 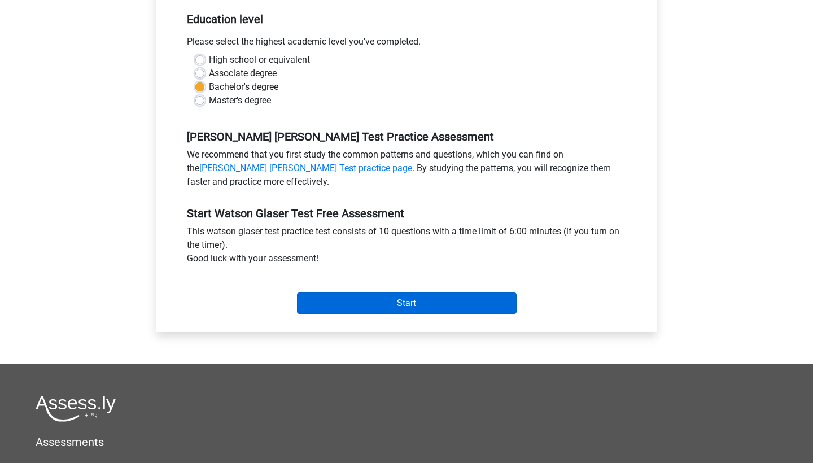 What do you see at coordinates (76, 408) in the screenshot?
I see `img: Assessly logo` at bounding box center [76, 408].